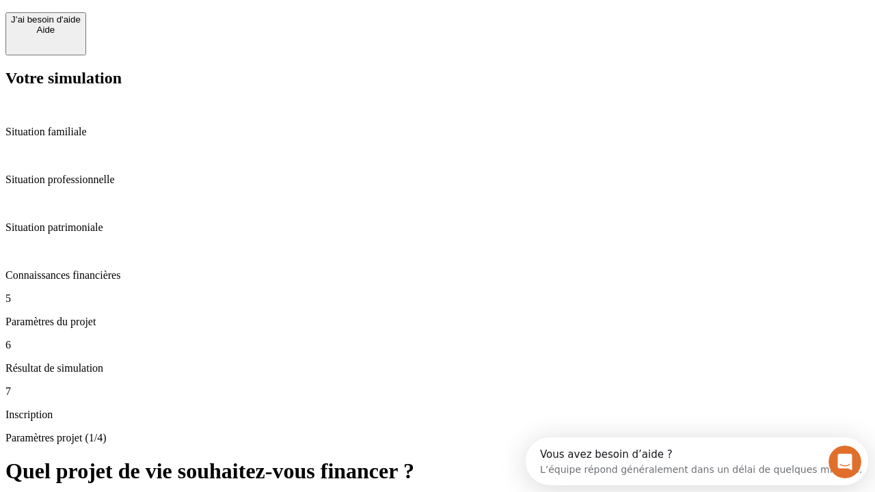  What do you see at coordinates (437, 392) in the screenshot?
I see `p: 7` at bounding box center [437, 392].